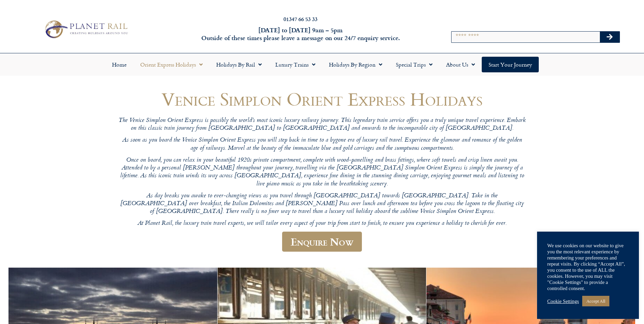  I want to click on a: Special Trips, so click(414, 65).